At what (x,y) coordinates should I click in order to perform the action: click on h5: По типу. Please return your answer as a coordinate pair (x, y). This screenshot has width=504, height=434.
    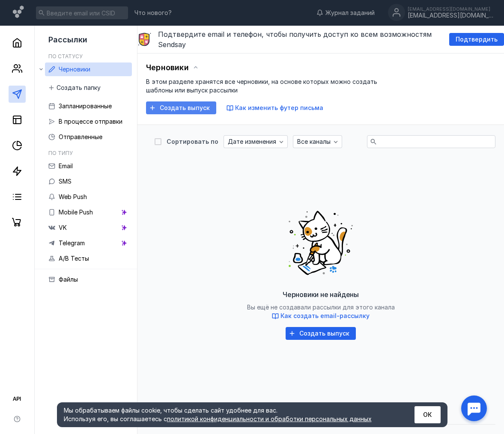
    Looking at the image, I should click on (61, 153).